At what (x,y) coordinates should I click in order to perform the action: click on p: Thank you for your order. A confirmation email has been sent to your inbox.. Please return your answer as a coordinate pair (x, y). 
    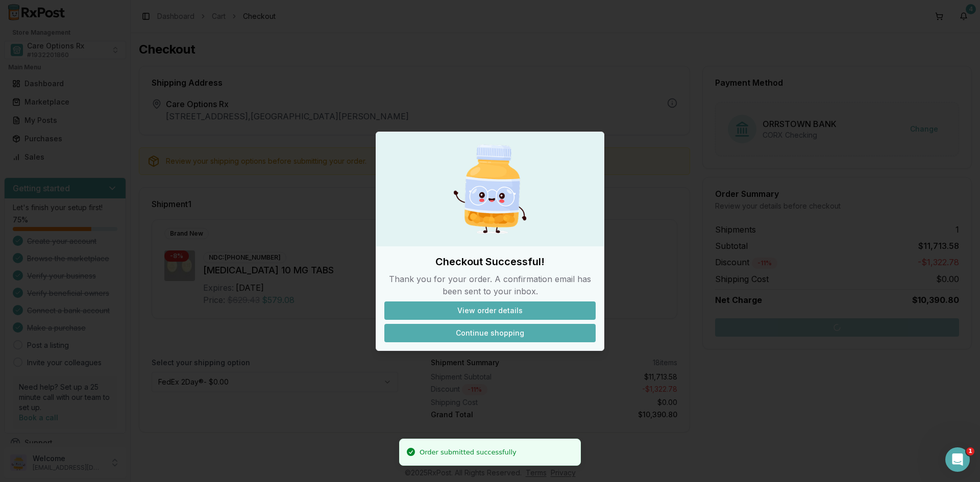
    Looking at the image, I should click on (490, 285).